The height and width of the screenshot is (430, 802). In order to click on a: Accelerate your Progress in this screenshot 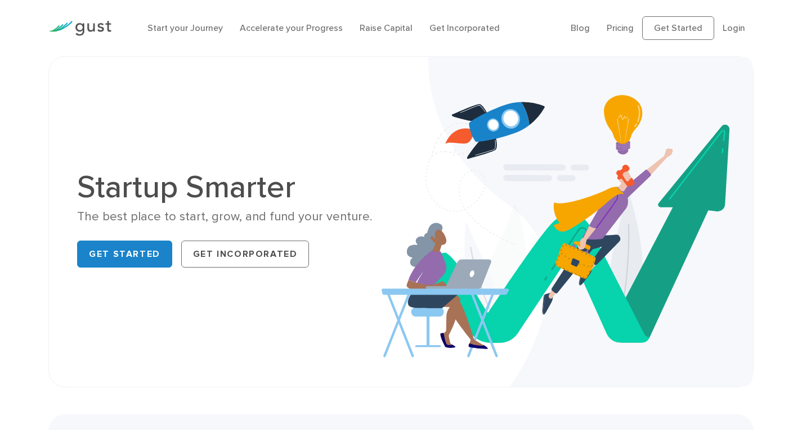, I will do `click(291, 28)`.